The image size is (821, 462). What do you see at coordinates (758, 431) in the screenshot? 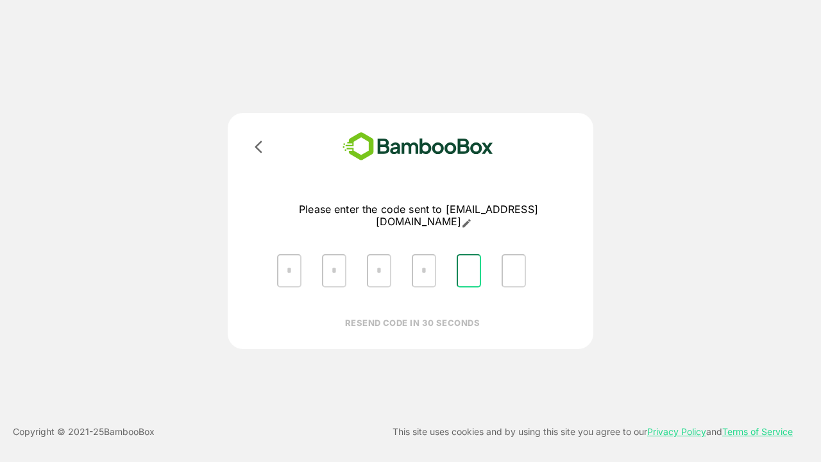
I see `a: Terms of Service` at bounding box center [758, 431].